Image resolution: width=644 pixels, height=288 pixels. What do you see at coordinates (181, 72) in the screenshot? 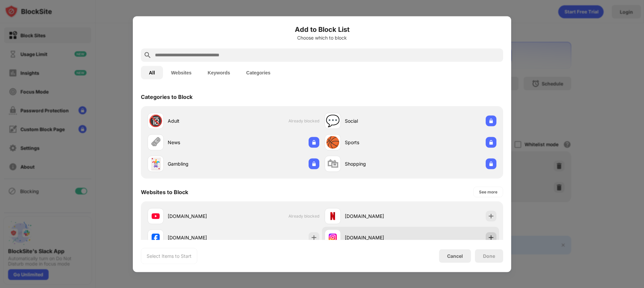
I see `button: Websites` at bounding box center [181, 72].